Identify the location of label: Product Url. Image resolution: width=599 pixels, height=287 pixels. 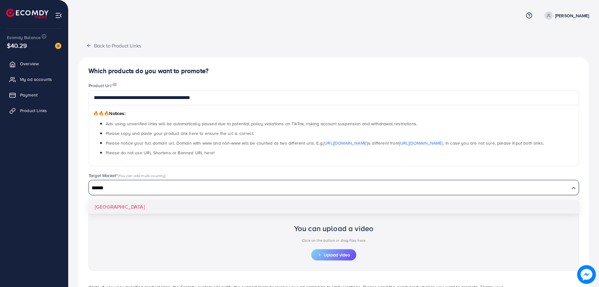
(103, 86).